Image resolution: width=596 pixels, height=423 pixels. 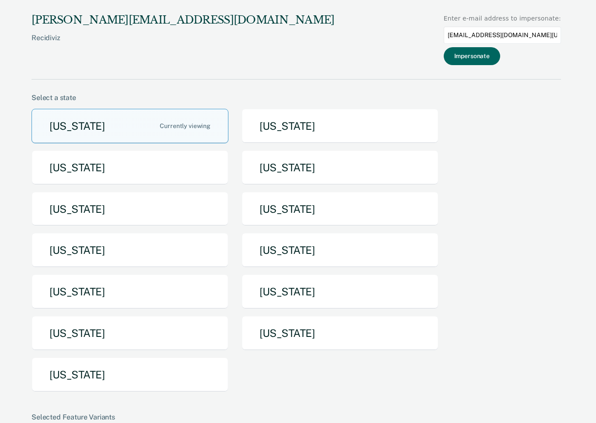 I want to click on div: Selected Feature Variants, so click(x=296, y=417).